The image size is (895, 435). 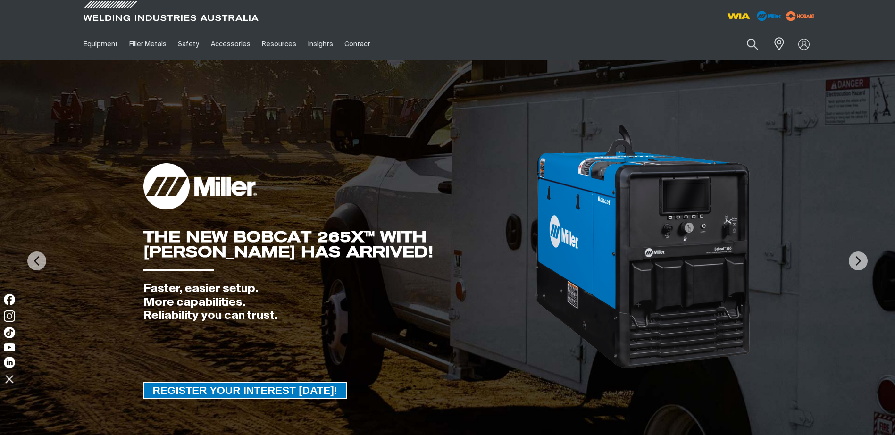 I want to click on img: hide socials, so click(x=9, y=379).